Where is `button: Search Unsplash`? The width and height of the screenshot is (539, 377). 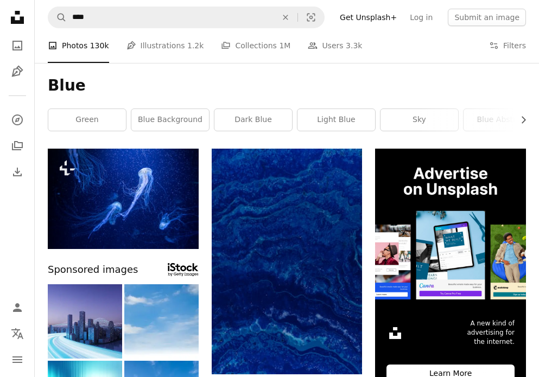 button: Search Unsplash is located at coordinates (57, 17).